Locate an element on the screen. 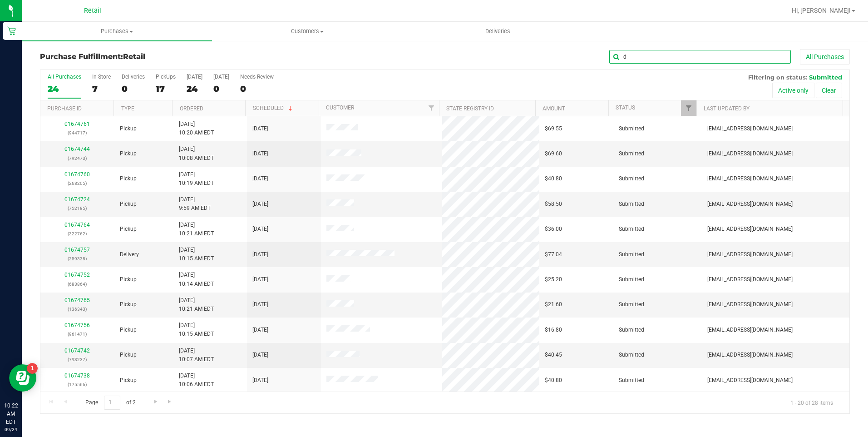 This screenshot has width=868, height=437. a: 01674756 is located at coordinates (78, 325).